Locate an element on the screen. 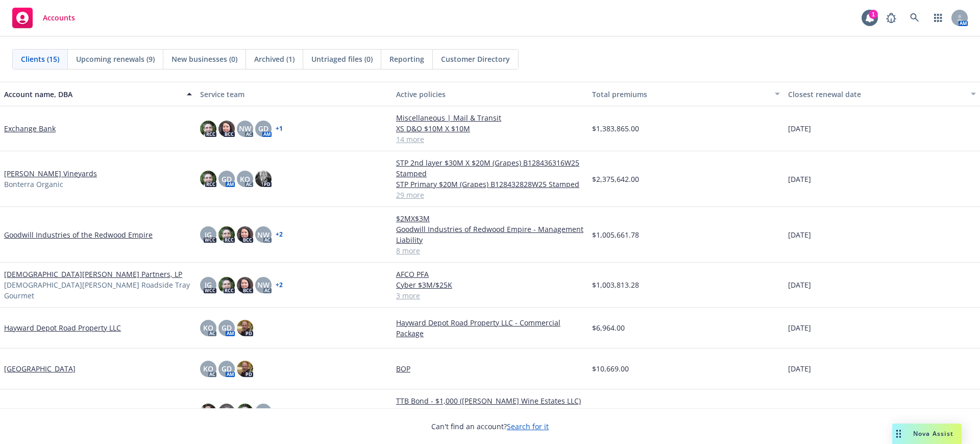  a: 8 more is located at coordinates (490, 250).